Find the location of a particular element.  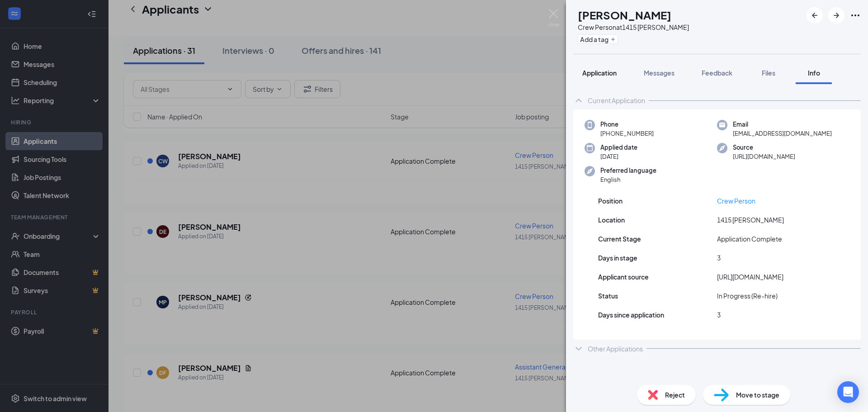

span: Reject is located at coordinates (675, 395).